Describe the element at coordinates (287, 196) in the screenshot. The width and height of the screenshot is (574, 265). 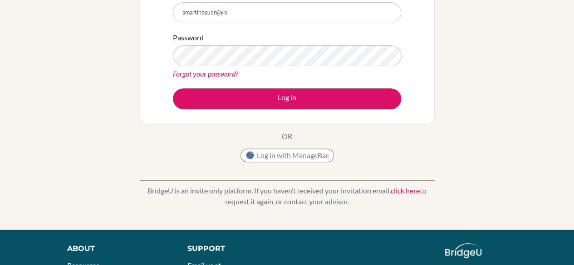
I see `p: BridgeU is an invite only platform. If you haven’t received your invitation email, to request it ...` at that location.